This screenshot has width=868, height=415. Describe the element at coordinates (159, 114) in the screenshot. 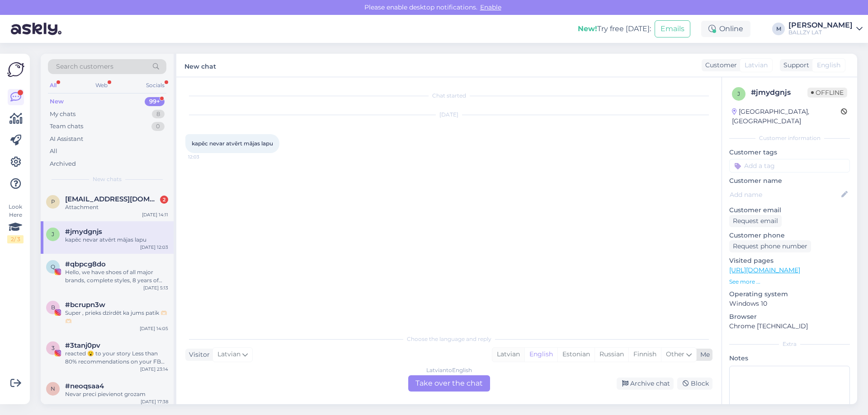

I see `div: 8` at that location.